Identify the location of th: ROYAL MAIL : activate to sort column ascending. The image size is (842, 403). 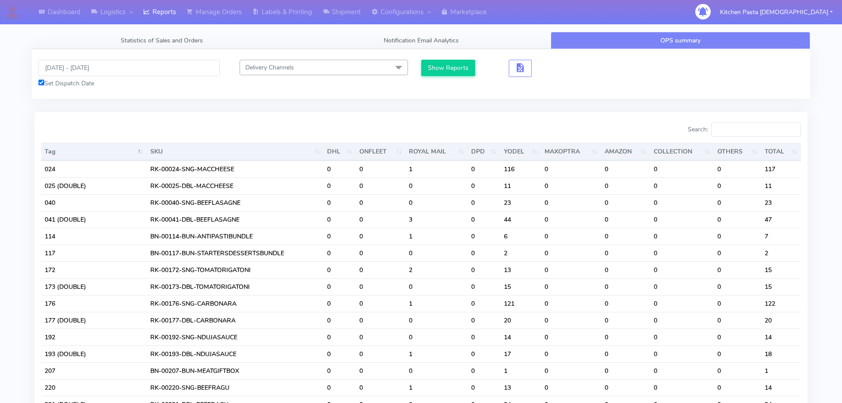
(436, 152).